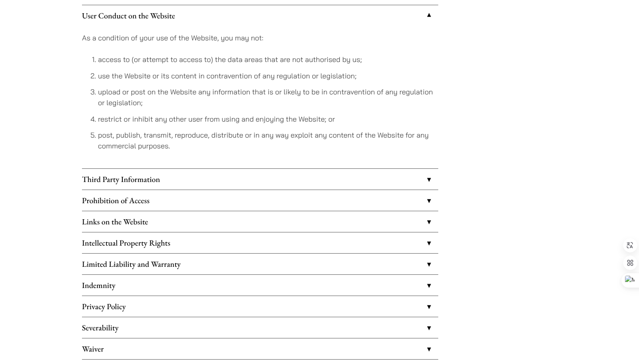  I want to click on a: Limited Liability and Warranty, so click(260, 264).